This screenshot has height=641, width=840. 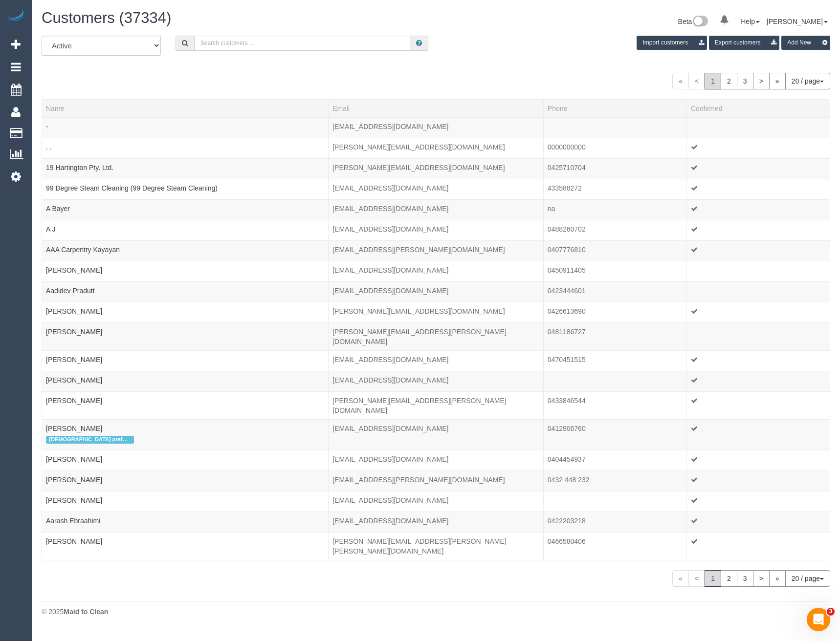 What do you see at coordinates (132, 189) in the screenshot?
I see `a: 99 Degree Steam Cleaning (99 Degree Steam Cleaning)` at bounding box center [132, 189].